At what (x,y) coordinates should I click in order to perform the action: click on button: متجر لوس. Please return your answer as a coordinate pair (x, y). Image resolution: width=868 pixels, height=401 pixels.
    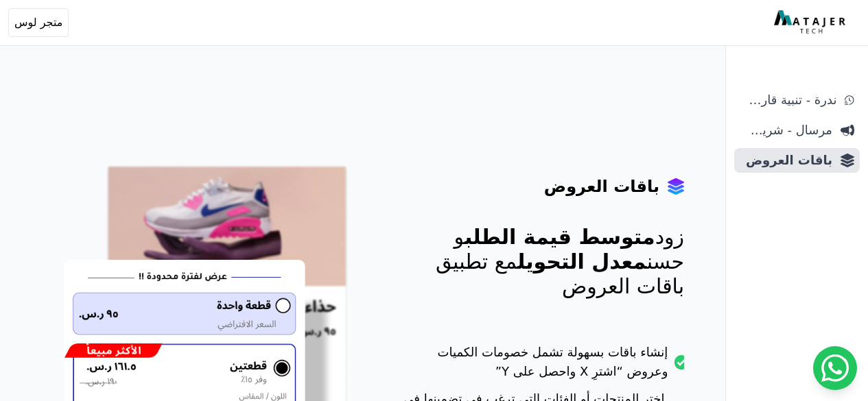
    Looking at the image, I should click on (38, 23).